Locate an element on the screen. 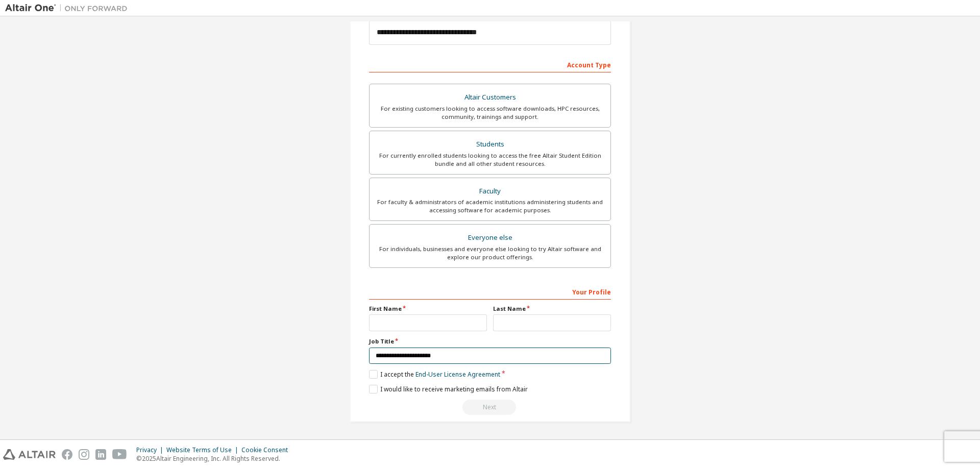 This screenshot has width=980, height=469. div: For faculty & administrators of academic institutions administering students and accessing softwa... is located at coordinates (490, 206).